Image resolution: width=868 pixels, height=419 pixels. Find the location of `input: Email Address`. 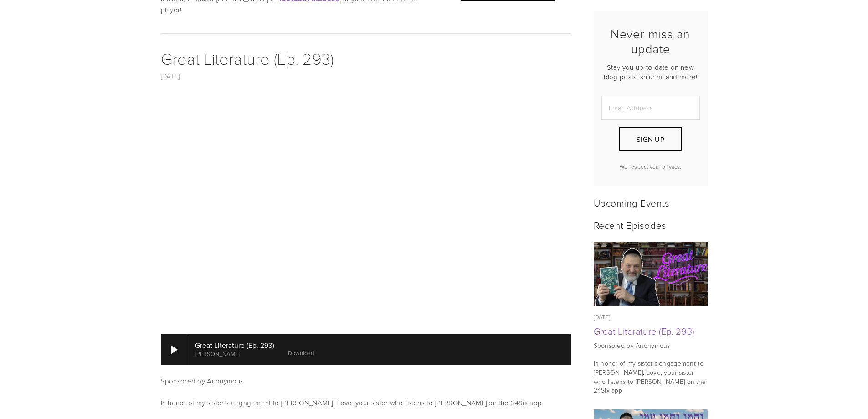

input: Email Address is located at coordinates (651, 108).